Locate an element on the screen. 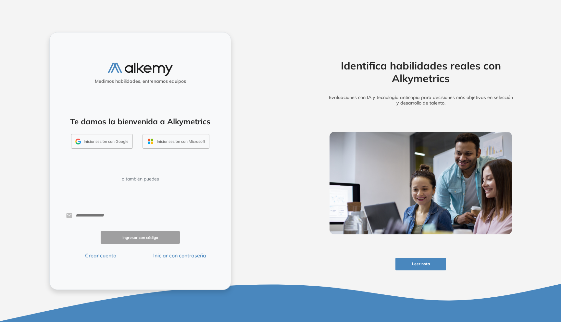 Image resolution: width=561 pixels, height=322 pixels. img: logo-alkemy is located at coordinates (140, 69).